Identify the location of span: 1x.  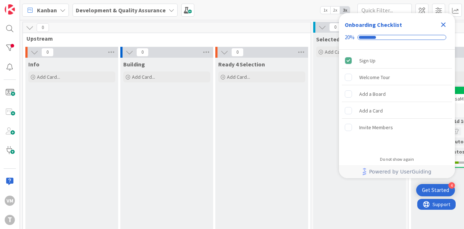
(325, 10).